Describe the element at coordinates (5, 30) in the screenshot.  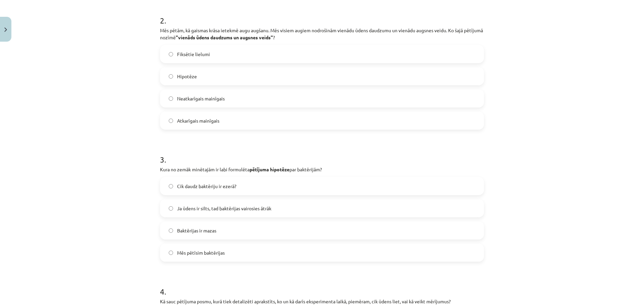
I see `img: icon-close-lesson-0947bae3869378f0d4975bcd49f059093ad1ed9edebbc8119c70593378902aed.svg` at that location.